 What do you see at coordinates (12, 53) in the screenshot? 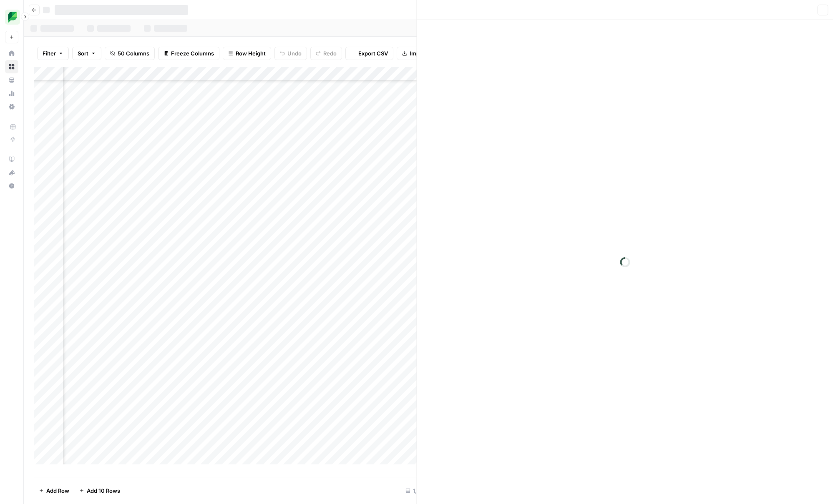
I see `a: Home` at bounding box center [12, 53].